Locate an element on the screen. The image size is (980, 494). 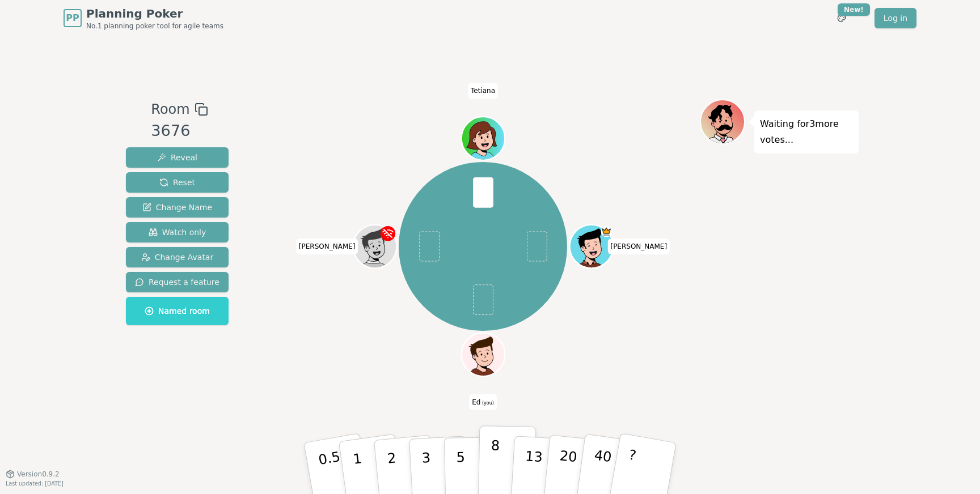
span: Request a feature is located at coordinates (177, 282).